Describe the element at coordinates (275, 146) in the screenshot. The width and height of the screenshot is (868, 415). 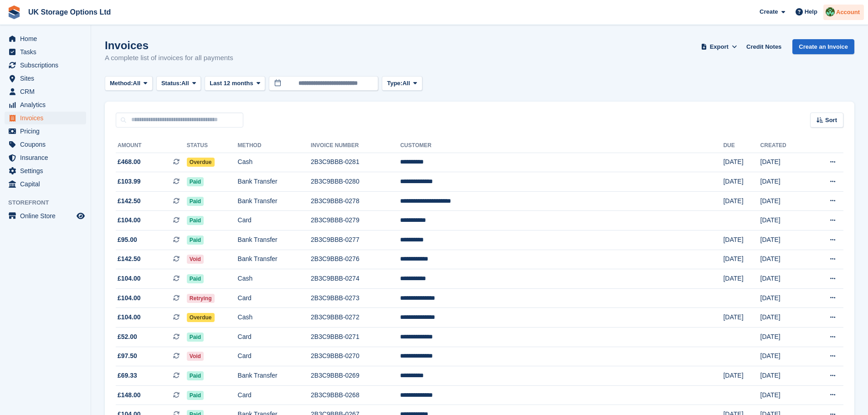
I see `th: Method` at that location.